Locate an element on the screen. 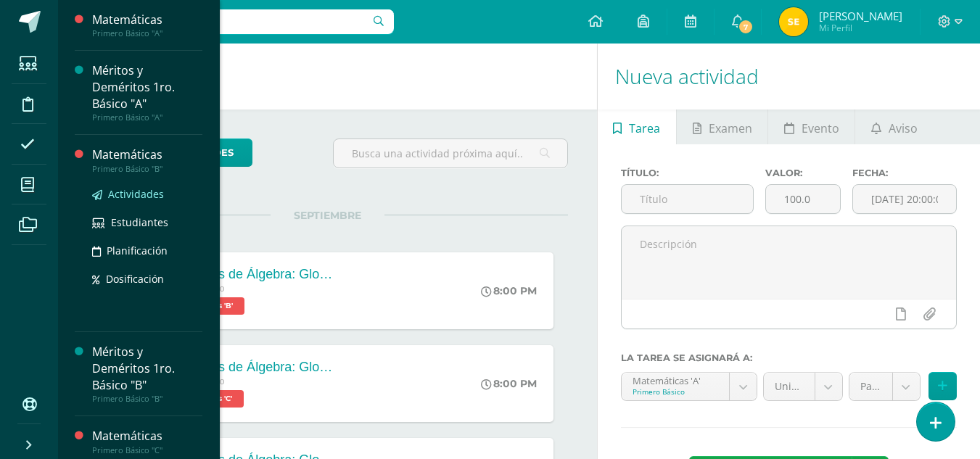 Image resolution: width=980 pixels, height=459 pixels. label: Título: is located at coordinates (688, 172).